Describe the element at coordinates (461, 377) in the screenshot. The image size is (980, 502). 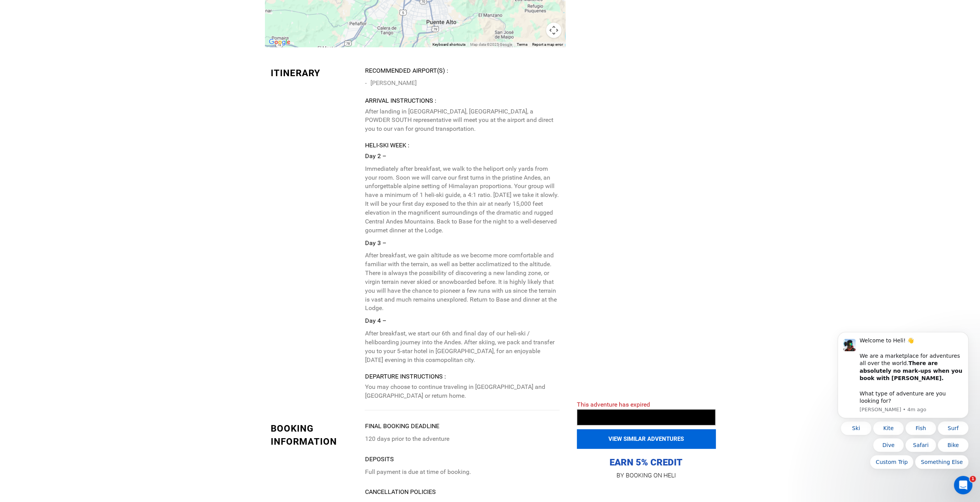
I see `div: Departure Instructions :` at that location.